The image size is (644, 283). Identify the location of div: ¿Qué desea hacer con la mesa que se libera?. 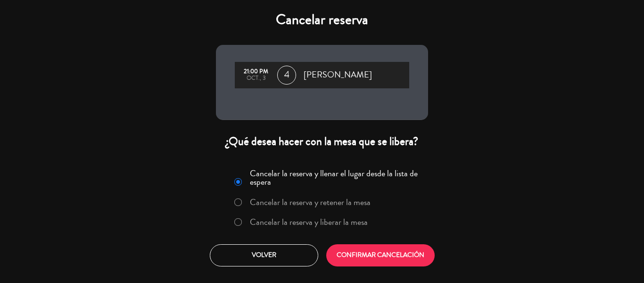
(322, 142).